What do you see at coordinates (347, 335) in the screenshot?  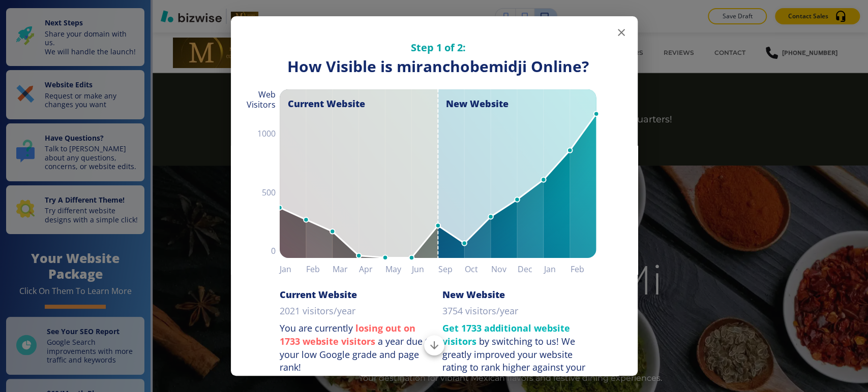 I see `strong: losing out on 1733 website visitors` at bounding box center [347, 335].